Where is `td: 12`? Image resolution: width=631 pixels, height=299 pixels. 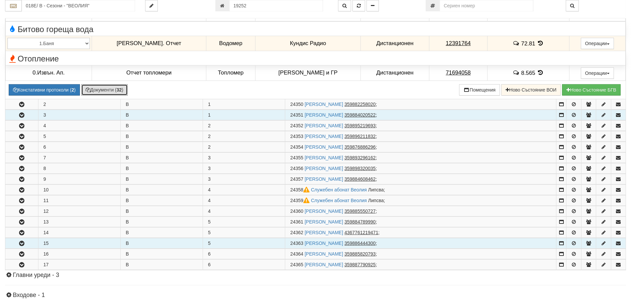
td: 12 is located at coordinates (79, 211).